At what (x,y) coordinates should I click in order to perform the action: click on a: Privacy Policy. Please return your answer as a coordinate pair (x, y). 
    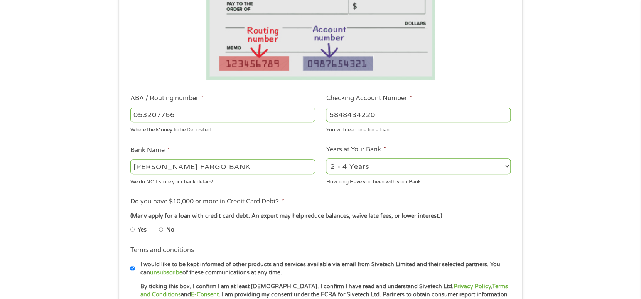
    Looking at the image, I should click on (472, 287).